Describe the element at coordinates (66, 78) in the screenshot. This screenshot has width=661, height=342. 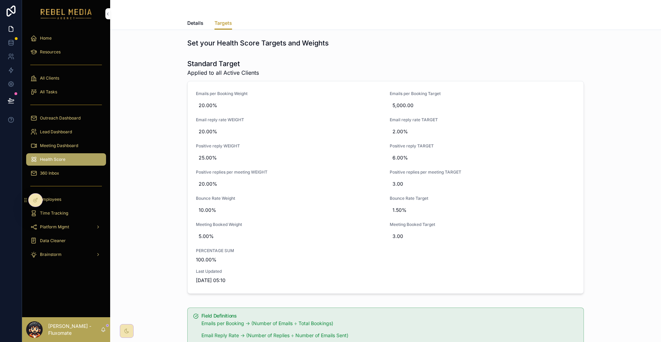
I see `a: All Clients` at that location.